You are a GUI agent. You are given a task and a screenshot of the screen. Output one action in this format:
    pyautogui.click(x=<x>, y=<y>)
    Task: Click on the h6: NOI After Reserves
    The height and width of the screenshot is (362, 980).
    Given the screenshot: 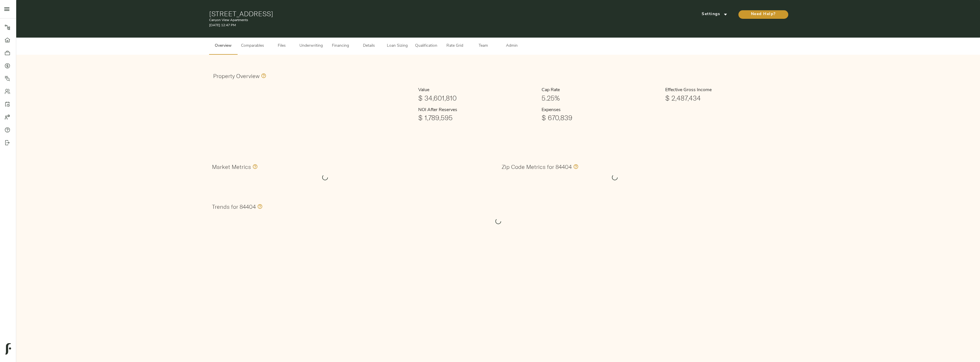 What is the action you would take?
    pyautogui.click(x=478, y=110)
    